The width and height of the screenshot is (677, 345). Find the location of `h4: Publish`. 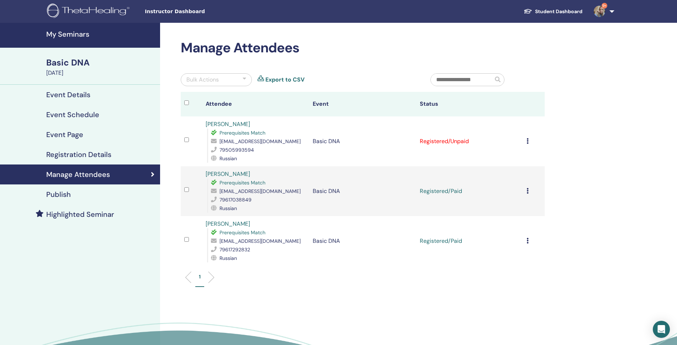

h4: Publish is located at coordinates (58, 194).